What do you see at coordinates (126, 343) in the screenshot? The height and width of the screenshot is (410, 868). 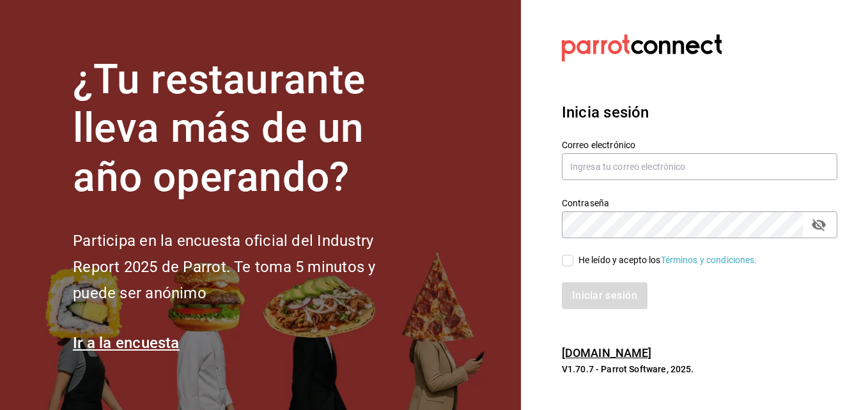 I see `a: Ir a la encuesta` at bounding box center [126, 343].